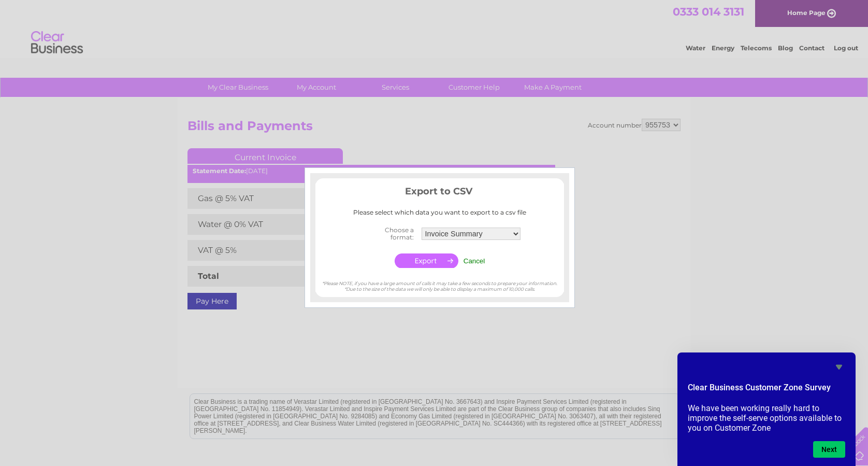 The width and height of the screenshot is (868, 466). What do you see at coordinates (388, 233) in the screenshot?
I see `th: Choose a format:` at bounding box center [388, 233].